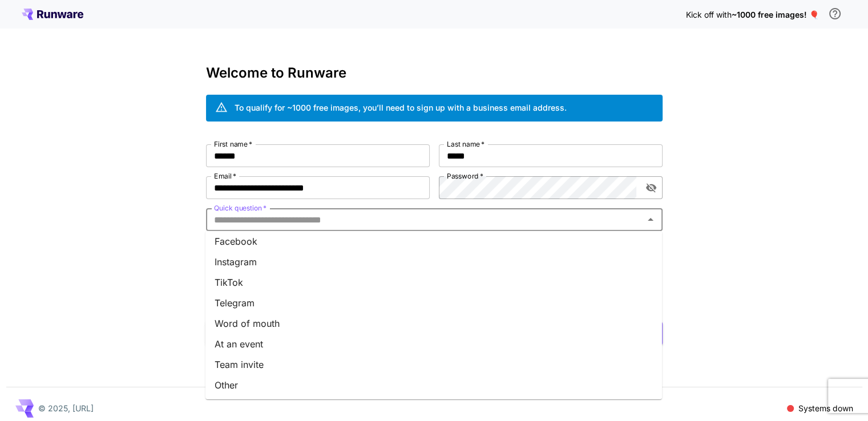 This screenshot has width=868, height=421. Describe the element at coordinates (233, 144) in the screenshot. I see `label: First name` at that location.